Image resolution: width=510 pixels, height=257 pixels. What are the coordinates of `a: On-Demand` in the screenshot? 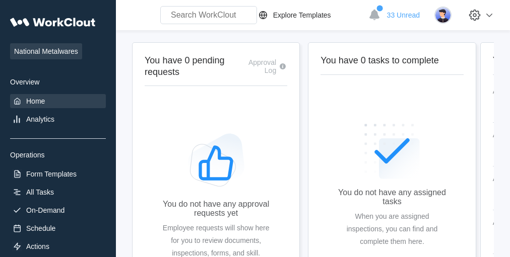 It's located at (58, 211).